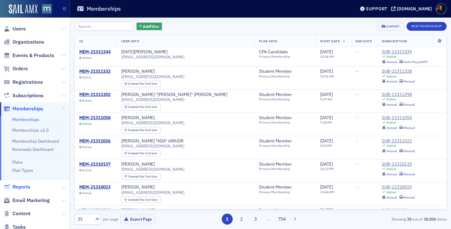  What do you see at coordinates (390, 26) in the screenshot?
I see `button: Export` at bounding box center [390, 26].